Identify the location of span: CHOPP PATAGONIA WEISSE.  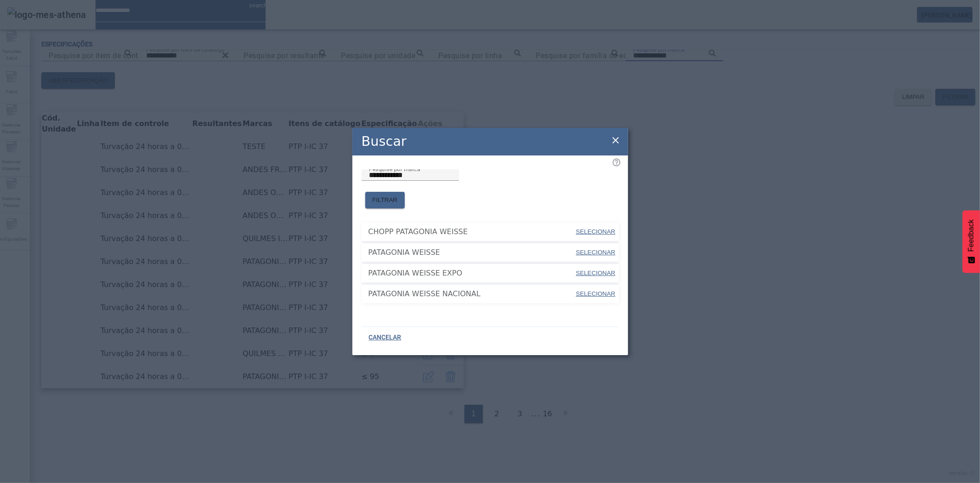
(472, 231).